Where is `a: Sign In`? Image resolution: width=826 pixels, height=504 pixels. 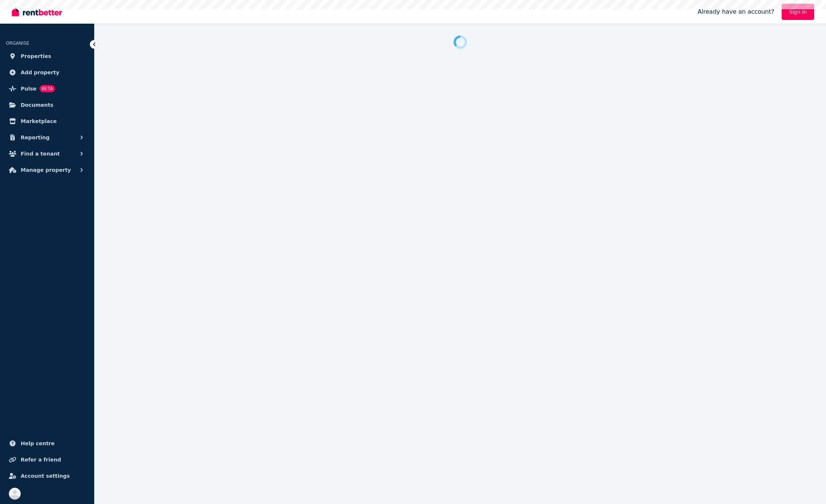 a: Sign In is located at coordinates (798, 12).